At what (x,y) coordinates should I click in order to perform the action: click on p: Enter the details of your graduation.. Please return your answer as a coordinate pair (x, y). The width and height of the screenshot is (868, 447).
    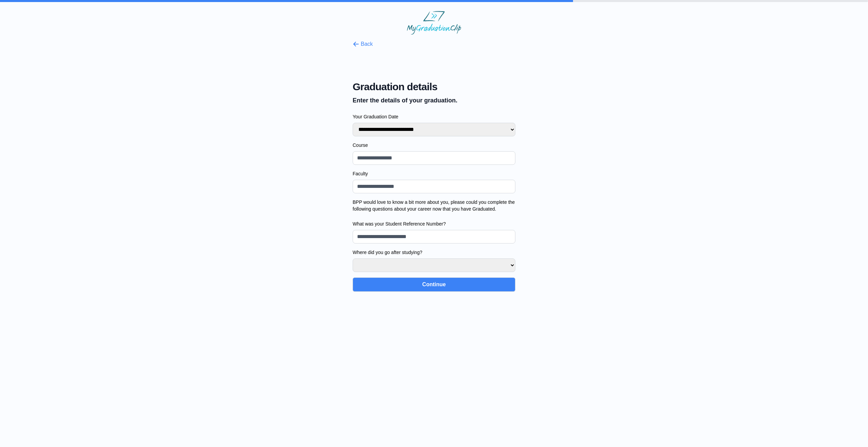
    Looking at the image, I should click on (434, 100).